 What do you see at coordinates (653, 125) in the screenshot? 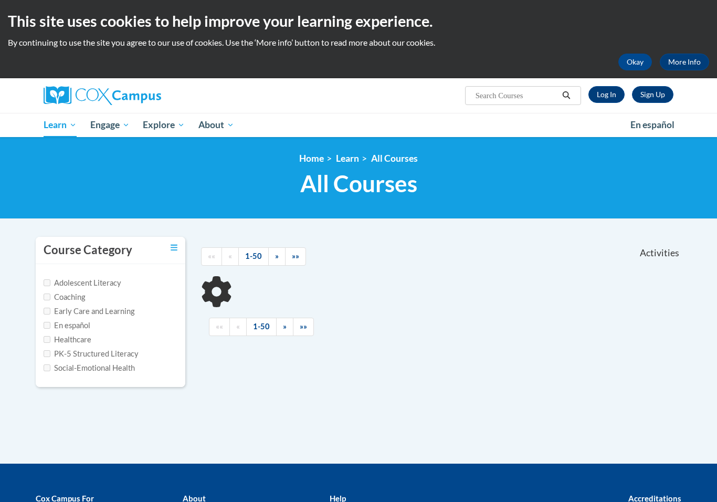
I see `a: En español` at bounding box center [653, 125].